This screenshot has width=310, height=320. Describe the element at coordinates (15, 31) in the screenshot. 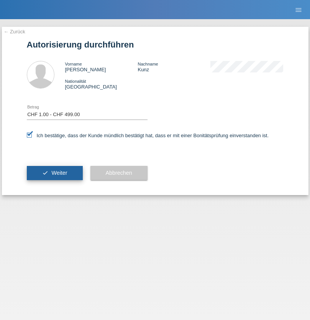

I see `a: ← Zurück` at that location.